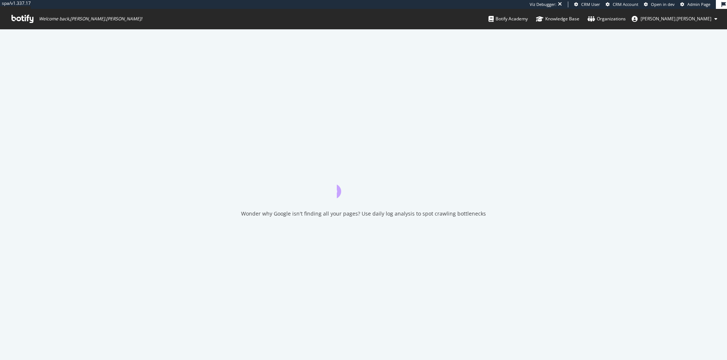  What do you see at coordinates (622, 4) in the screenshot?
I see `a: CRM Account` at bounding box center [622, 4].